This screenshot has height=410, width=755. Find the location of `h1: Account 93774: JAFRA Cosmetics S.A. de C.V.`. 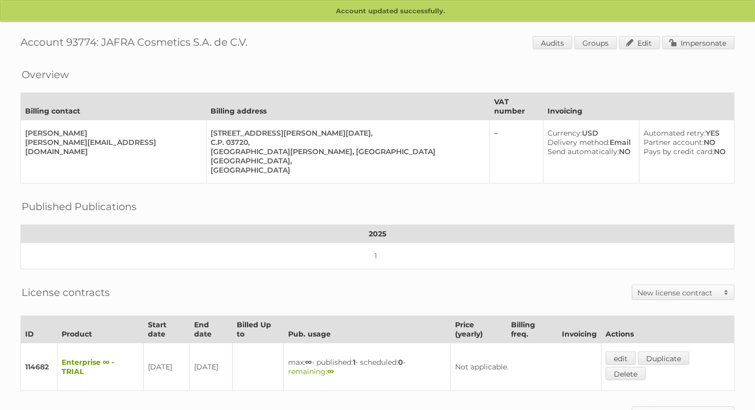

h1: Account 93774: JAFRA Cosmetics S.A. de C.V. is located at coordinates (378, 44).